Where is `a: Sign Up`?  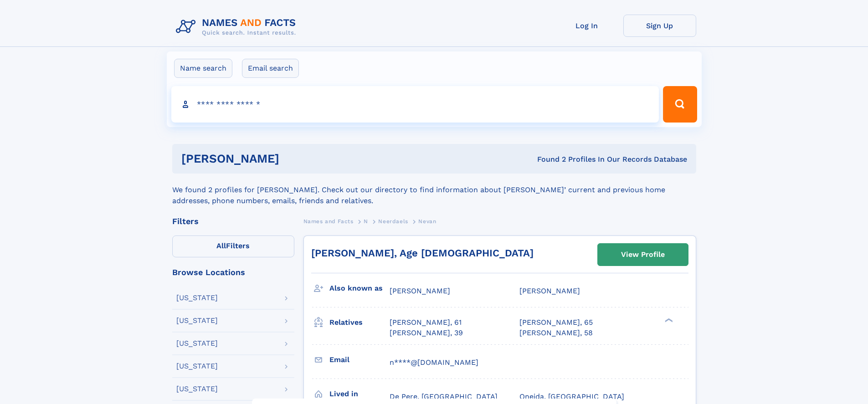
a: Sign Up is located at coordinates (660, 25).